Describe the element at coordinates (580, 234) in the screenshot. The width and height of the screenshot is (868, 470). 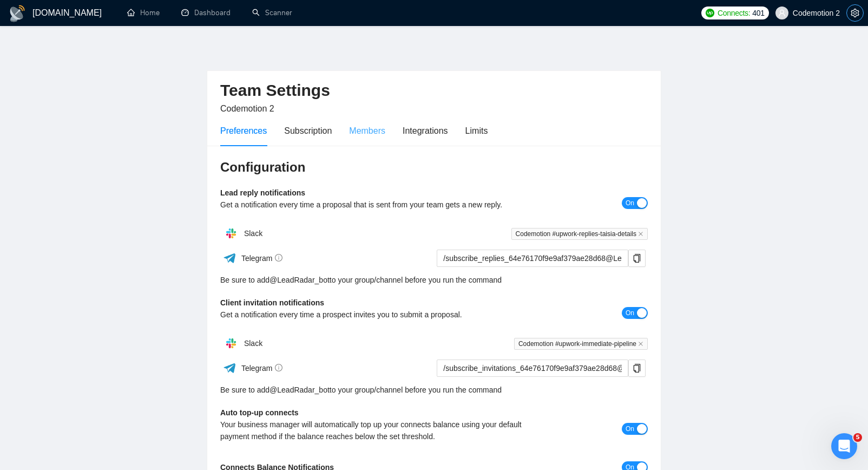
I see `span: Codemotion #upwork-replies-taisia-details` at that location.